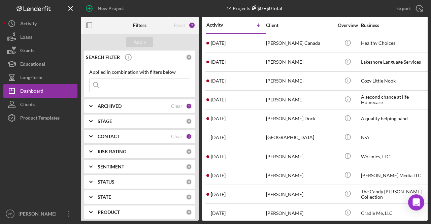 The image size is (431, 224). I want to click on a: Loans, so click(40, 37).